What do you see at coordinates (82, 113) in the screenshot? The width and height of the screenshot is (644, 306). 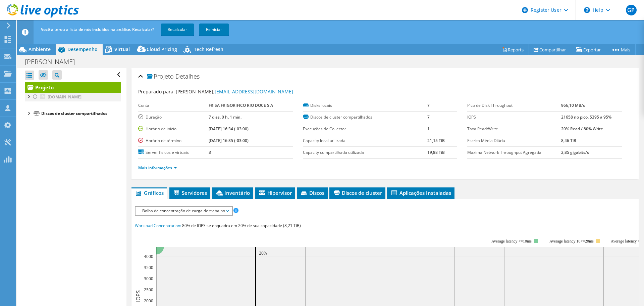 I see `div: Discos de cluster compartilhados` at bounding box center [82, 113].